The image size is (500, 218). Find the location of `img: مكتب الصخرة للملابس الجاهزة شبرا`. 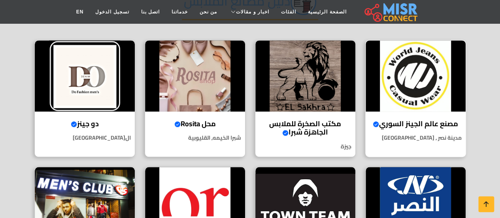

img: مكتب الصخرة للملابس الجاهزة شبرا is located at coordinates (305, 76).